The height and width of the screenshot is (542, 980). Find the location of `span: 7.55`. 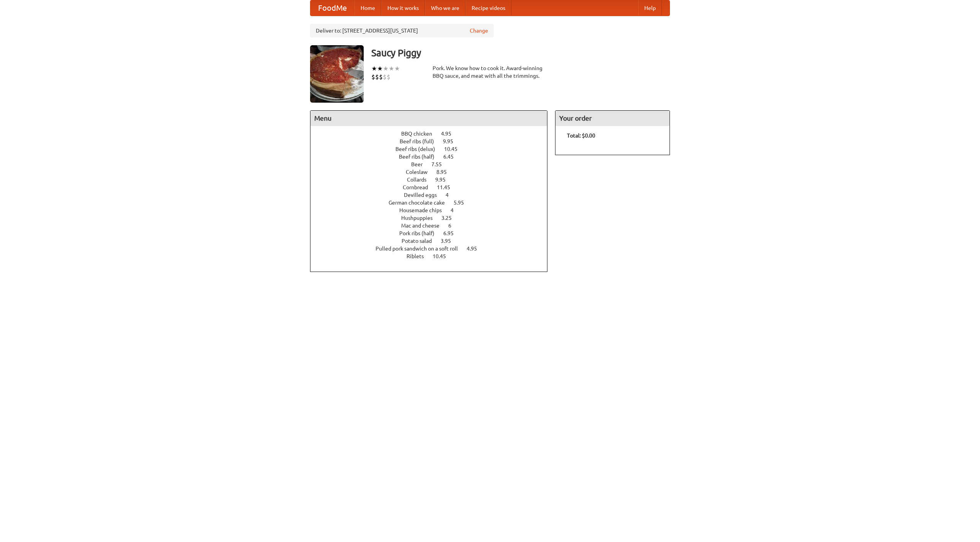

span: 7.55 is located at coordinates (440, 164).